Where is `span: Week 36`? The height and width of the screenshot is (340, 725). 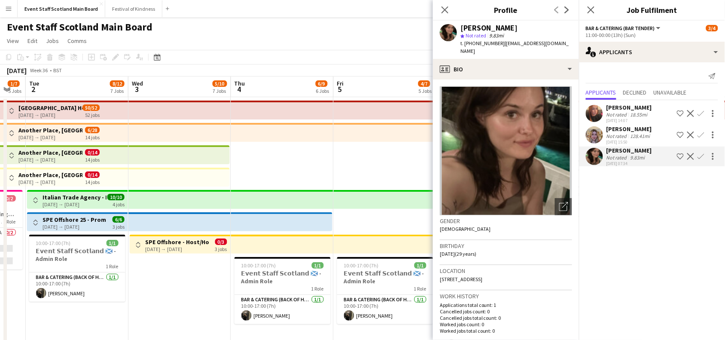
span: Week 36 is located at coordinates (39, 70).